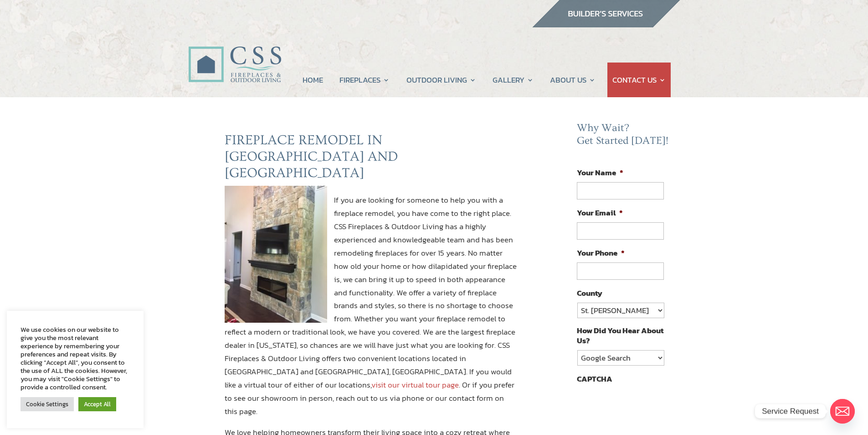  What do you see at coordinates (97, 404) in the screenshot?
I see `a: Accept All` at bounding box center [97, 404].